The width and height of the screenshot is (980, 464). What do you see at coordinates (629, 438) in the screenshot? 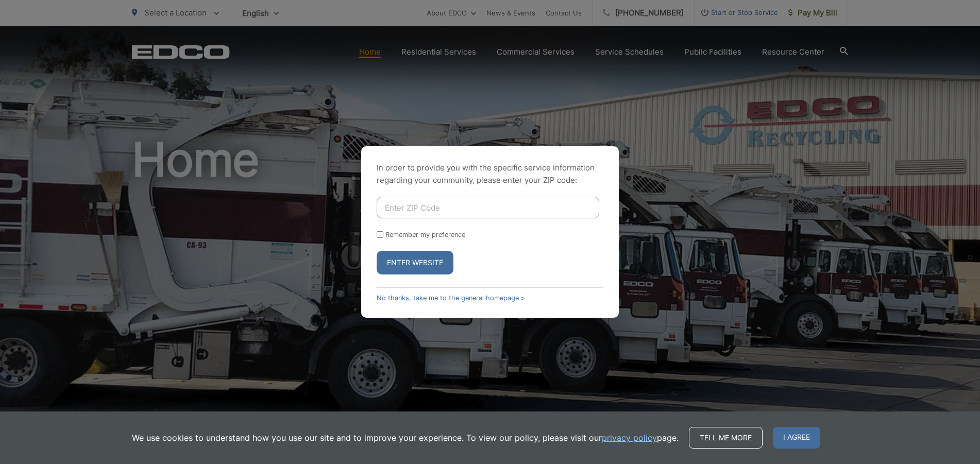
I see `a: privacy policy` at bounding box center [629, 438].